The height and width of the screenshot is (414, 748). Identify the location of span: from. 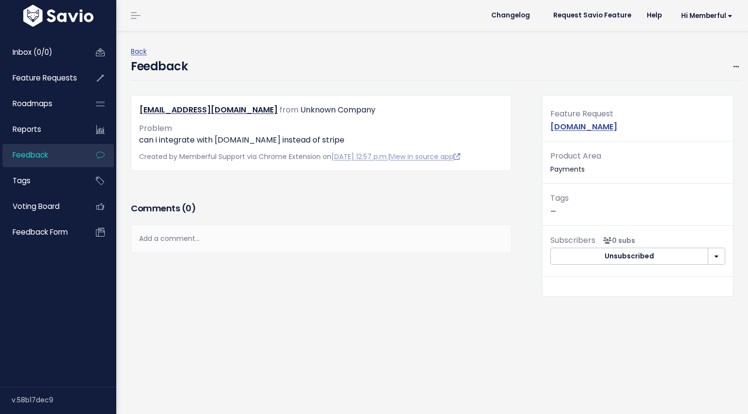
(289, 109).